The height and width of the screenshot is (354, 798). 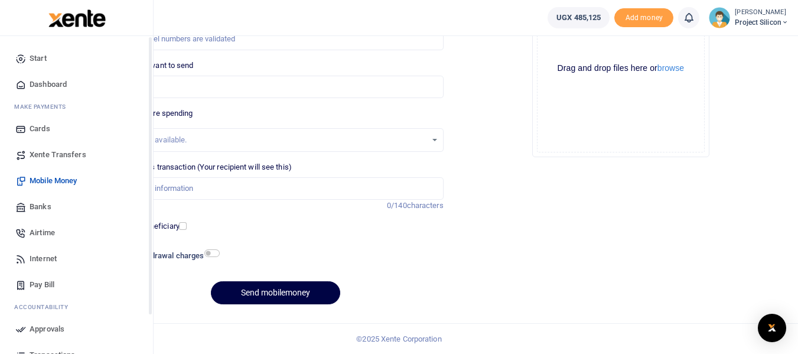 I want to click on a: Start, so click(x=76, y=58).